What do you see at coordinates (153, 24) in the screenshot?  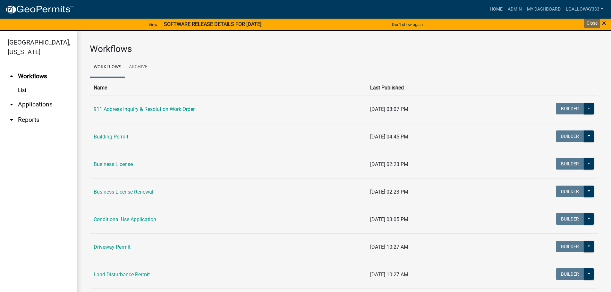 I see `a: View` at bounding box center [153, 24].